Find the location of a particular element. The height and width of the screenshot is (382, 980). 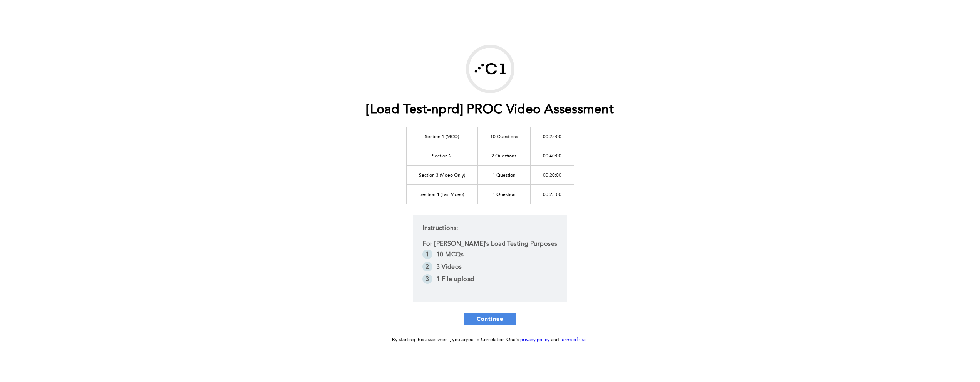

td: Section 3 (Video Only) is located at coordinates (442, 175).